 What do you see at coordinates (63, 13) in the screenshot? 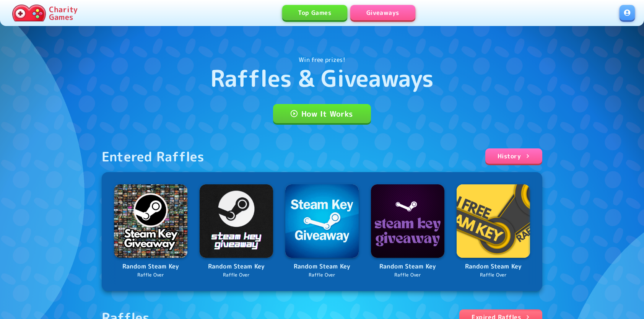
I see `p: Charity Games` at bounding box center [63, 13].